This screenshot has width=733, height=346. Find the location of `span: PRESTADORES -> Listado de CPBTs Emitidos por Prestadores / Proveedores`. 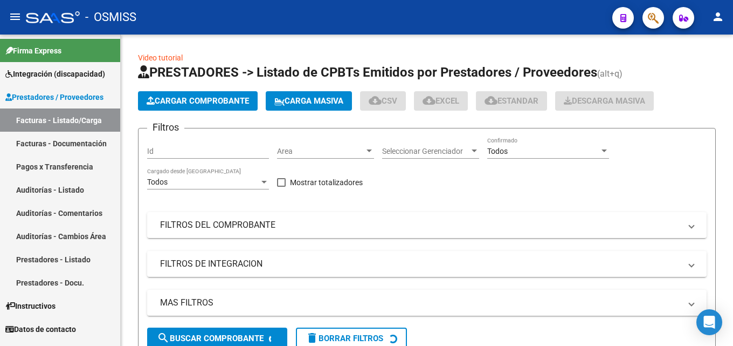

span: PRESTADORES -> Listado de CPBTs Emitidos por Prestadores / Proveedores is located at coordinates (368, 72).